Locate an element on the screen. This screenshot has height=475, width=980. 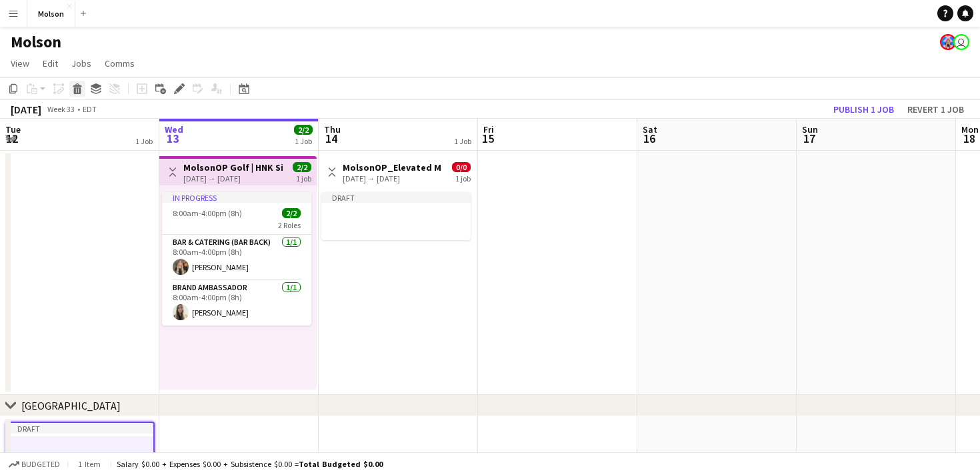
span: Fri is located at coordinates (488, 129).